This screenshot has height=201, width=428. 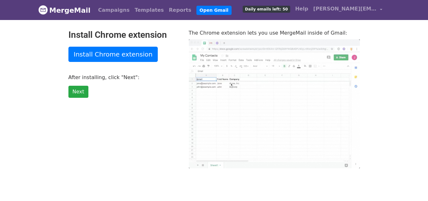 I want to click on a: Campaigns, so click(x=114, y=10).